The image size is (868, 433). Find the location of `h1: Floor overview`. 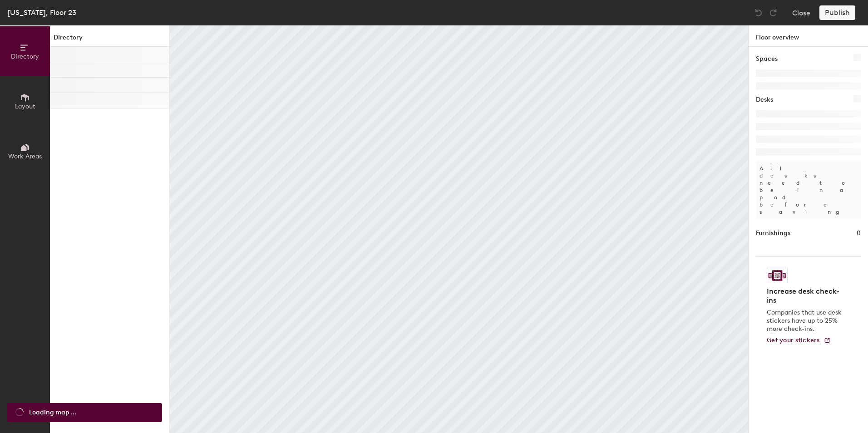

h1: Floor overview is located at coordinates (808, 36).